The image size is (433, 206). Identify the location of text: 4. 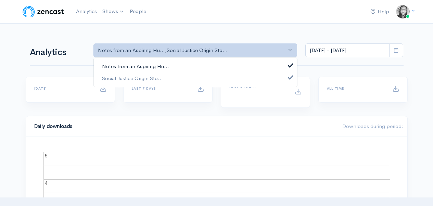
(46, 183).